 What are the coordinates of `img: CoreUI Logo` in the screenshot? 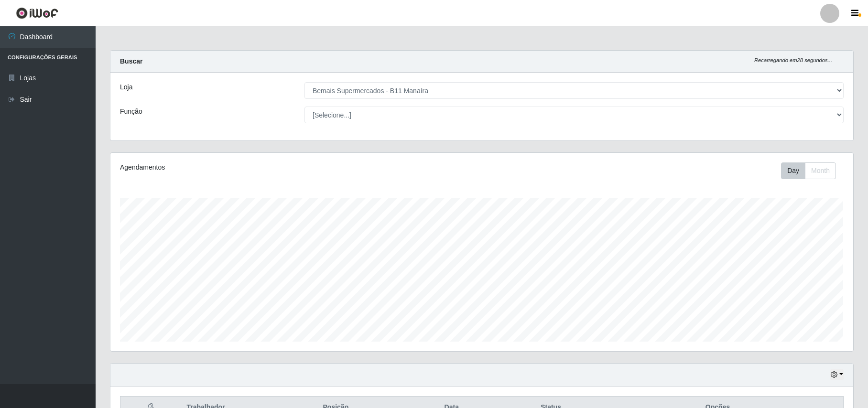 It's located at (37, 13).